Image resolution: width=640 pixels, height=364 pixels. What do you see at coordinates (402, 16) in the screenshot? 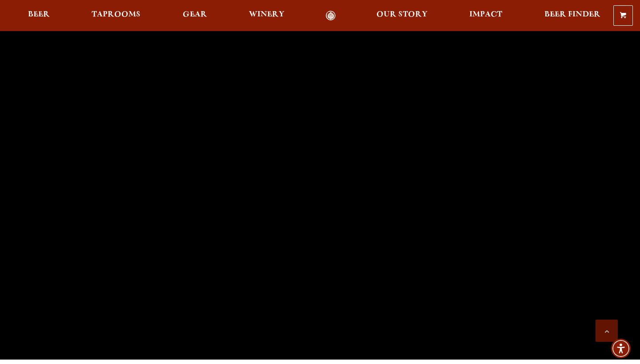
I see `a: Our Story` at bounding box center [402, 16].